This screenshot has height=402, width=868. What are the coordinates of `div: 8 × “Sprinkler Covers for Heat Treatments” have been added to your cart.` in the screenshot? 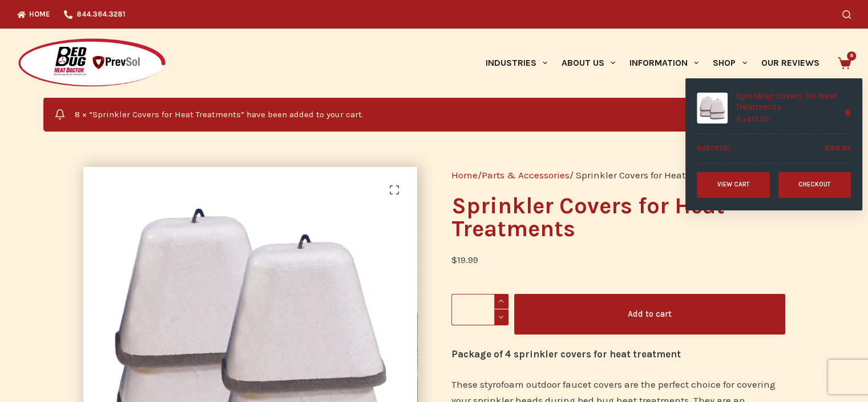 It's located at (434, 114).